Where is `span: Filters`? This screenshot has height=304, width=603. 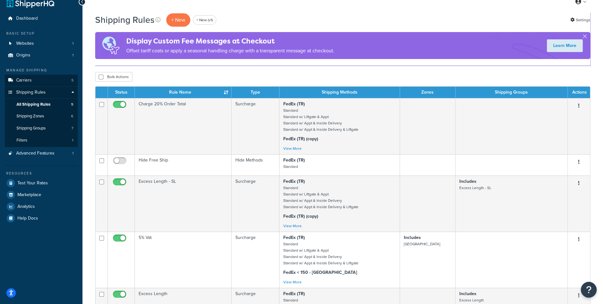
span: Filters is located at coordinates (22, 140).